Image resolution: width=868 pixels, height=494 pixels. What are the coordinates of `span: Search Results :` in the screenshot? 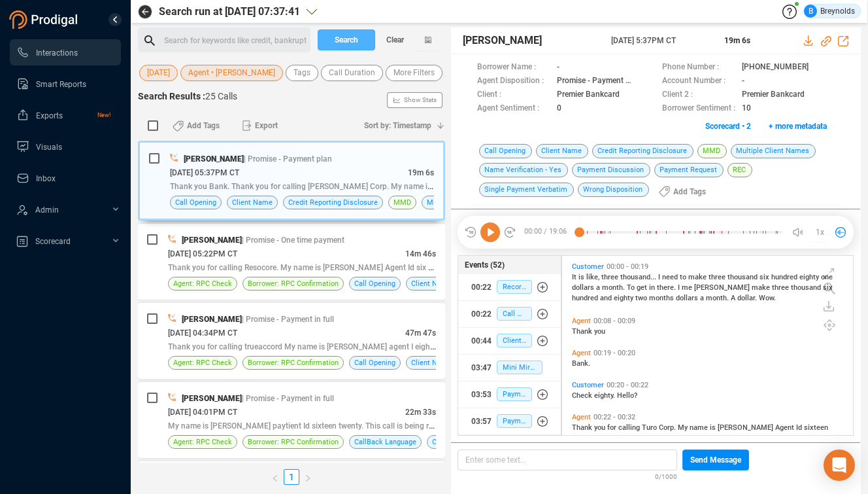 It's located at (171, 96).